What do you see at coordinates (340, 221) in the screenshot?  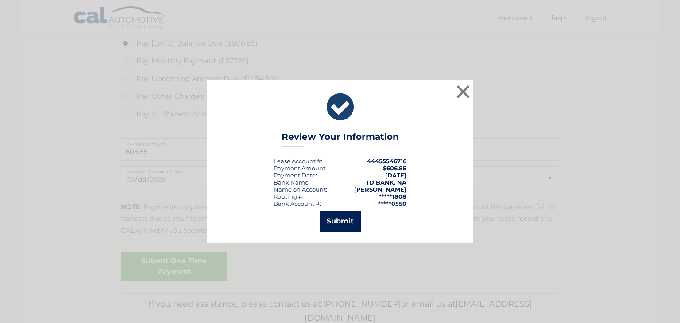 I see `button: Submit` at bounding box center [340, 221].